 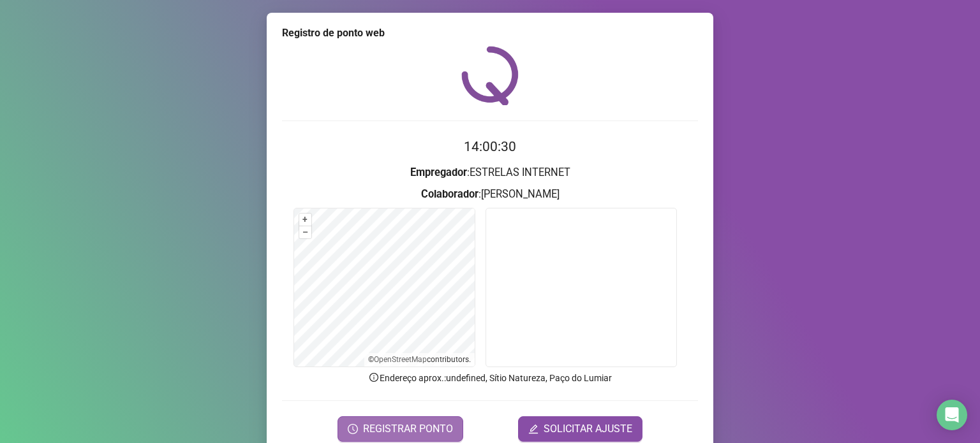 I want to click on strong: Empregador, so click(x=438, y=173).